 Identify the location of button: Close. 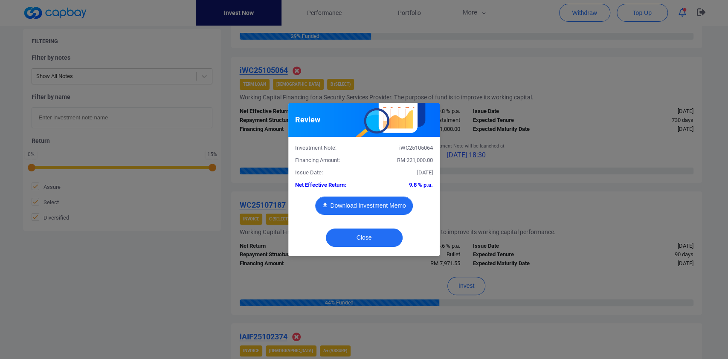
(364, 237).